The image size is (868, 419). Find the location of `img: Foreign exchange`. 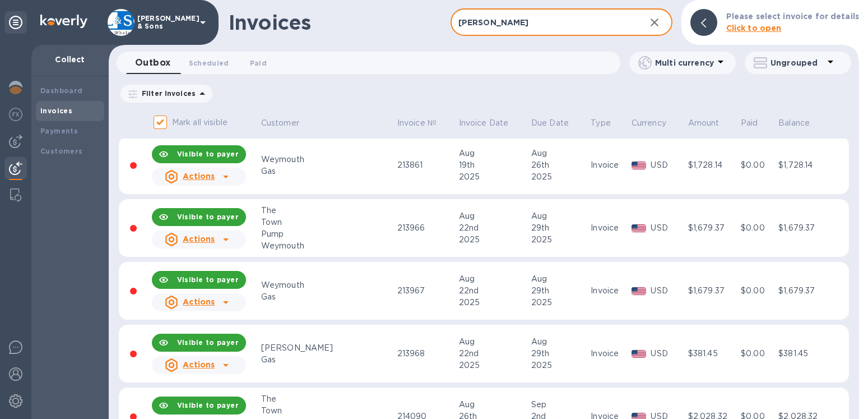

img: Foreign exchange is located at coordinates (15, 114).